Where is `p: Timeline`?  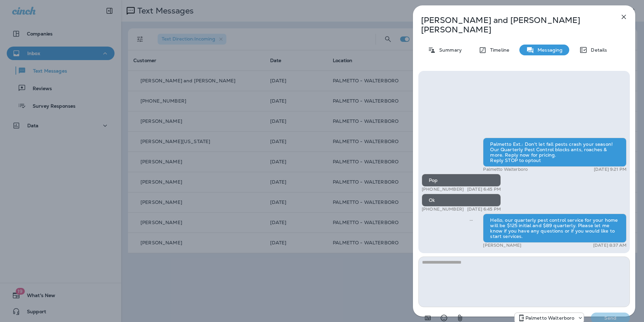 p: Timeline is located at coordinates (498, 50).